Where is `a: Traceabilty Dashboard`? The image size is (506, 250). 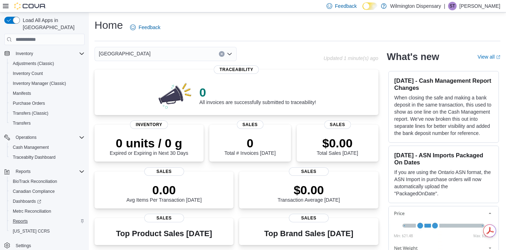 a: Traceabilty Dashboard is located at coordinates (34, 157).